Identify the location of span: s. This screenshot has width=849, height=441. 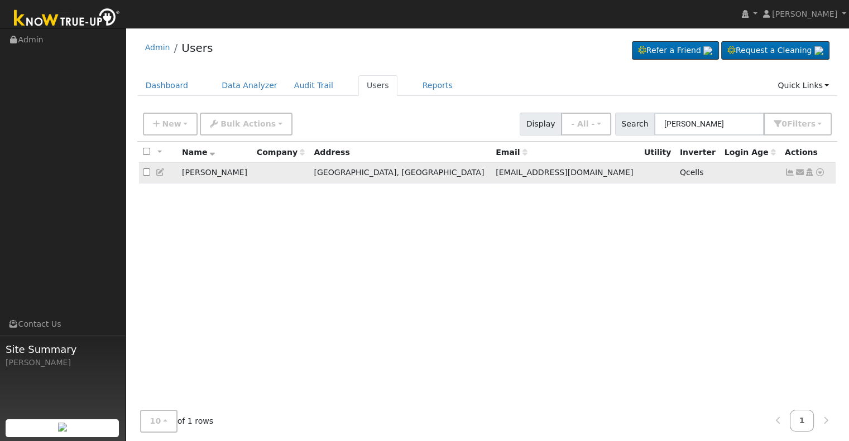
(813, 124).